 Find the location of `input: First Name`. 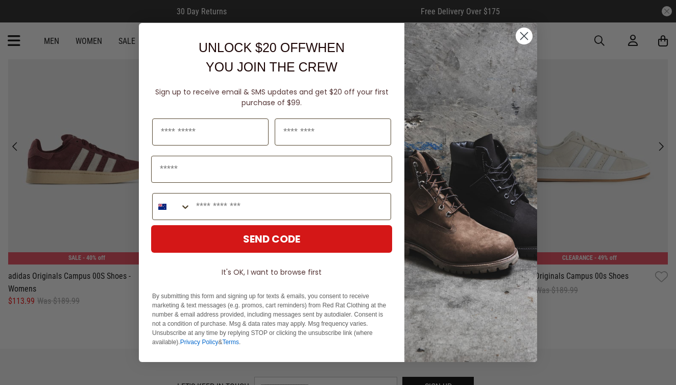

input: First Name is located at coordinates (210, 132).